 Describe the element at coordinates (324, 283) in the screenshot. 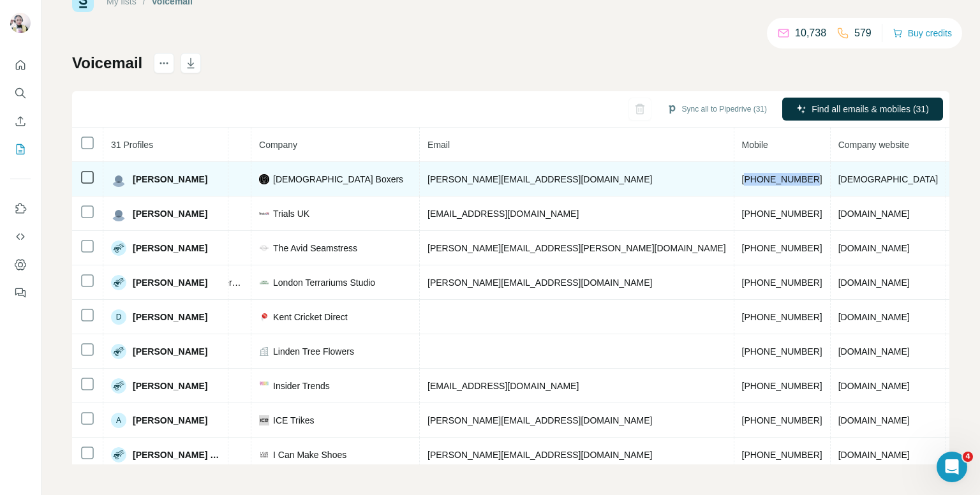

I see `span: London Terrariums Studio` at that location.